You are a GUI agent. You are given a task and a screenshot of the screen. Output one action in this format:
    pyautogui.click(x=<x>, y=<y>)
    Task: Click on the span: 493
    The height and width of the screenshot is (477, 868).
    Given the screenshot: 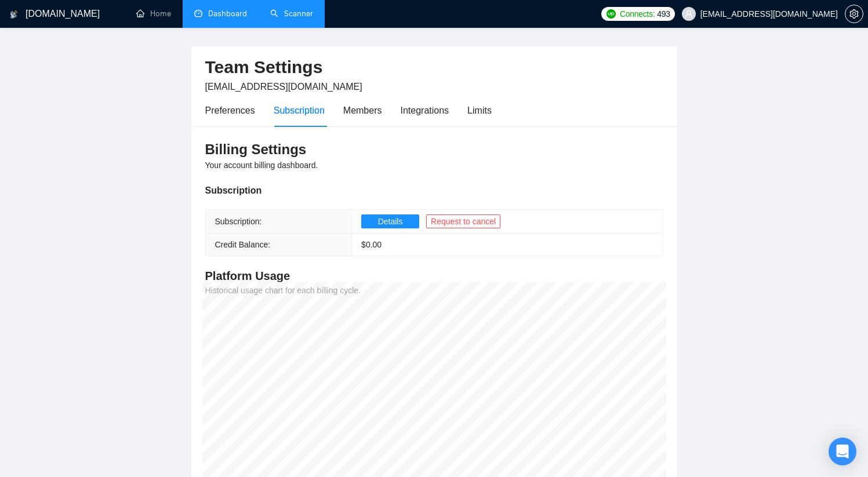 What is the action you would take?
    pyautogui.click(x=663, y=14)
    